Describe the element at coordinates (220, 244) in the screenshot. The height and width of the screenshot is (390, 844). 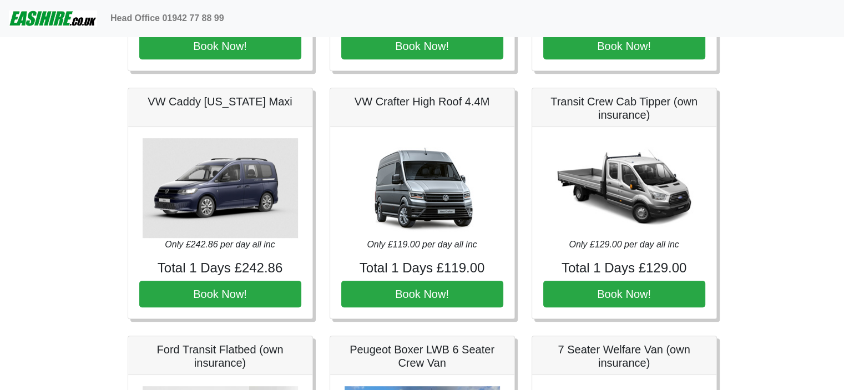
I see `i: Only £242.86 per day all inc` at that location.